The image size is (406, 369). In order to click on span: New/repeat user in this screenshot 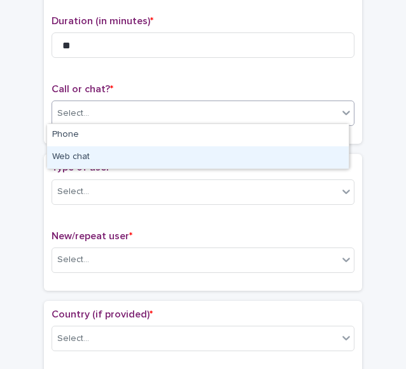, I will do `click(92, 236)`.